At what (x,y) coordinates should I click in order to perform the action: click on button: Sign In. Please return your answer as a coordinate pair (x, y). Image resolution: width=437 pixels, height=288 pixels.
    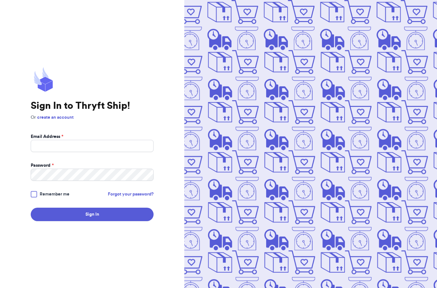
    Looking at the image, I should click on (92, 214).